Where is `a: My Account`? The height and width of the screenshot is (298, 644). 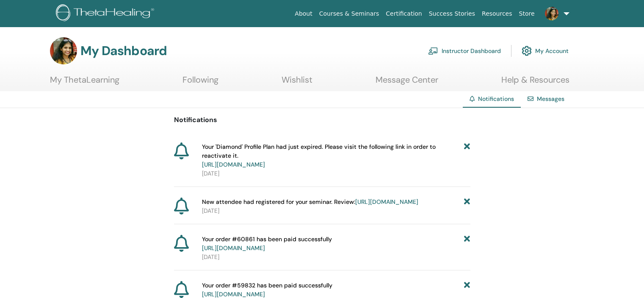 a: My Account is located at coordinates (545, 51).